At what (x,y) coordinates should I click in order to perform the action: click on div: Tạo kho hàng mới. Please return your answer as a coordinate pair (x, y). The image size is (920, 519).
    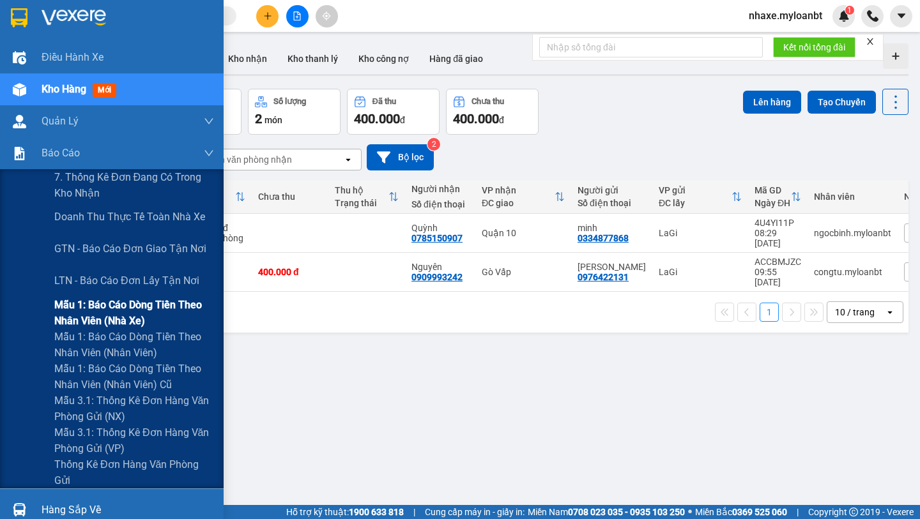
    Looking at the image, I should click on (896, 56).